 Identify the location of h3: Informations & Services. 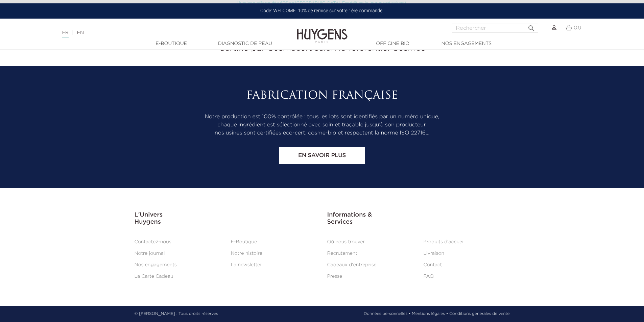
(419, 218).